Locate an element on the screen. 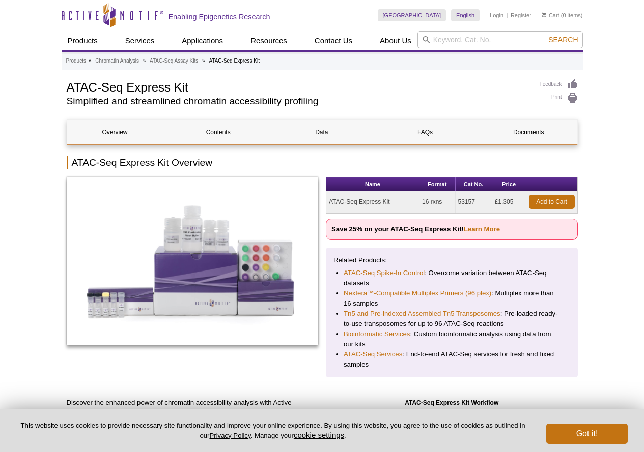 Image resolution: width=644 pixels, height=452 pixels. a: Resources is located at coordinates (269, 41).